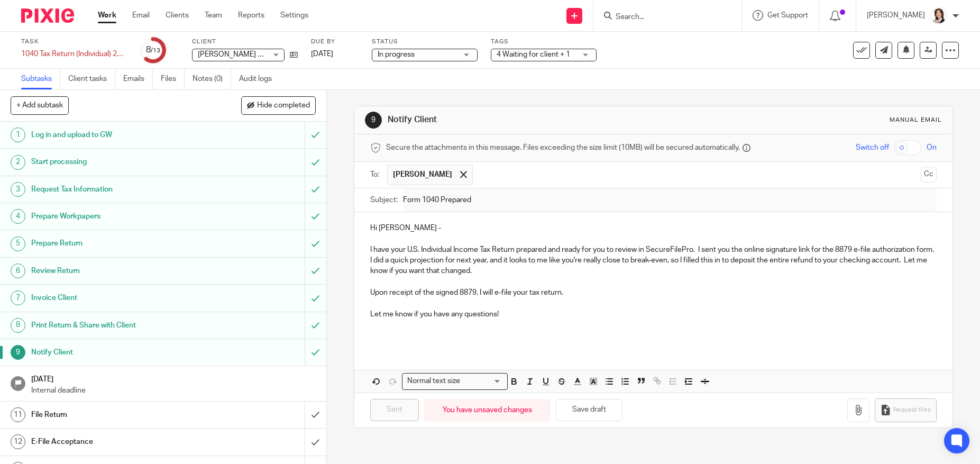  I want to click on button: Save draft, so click(590, 410).